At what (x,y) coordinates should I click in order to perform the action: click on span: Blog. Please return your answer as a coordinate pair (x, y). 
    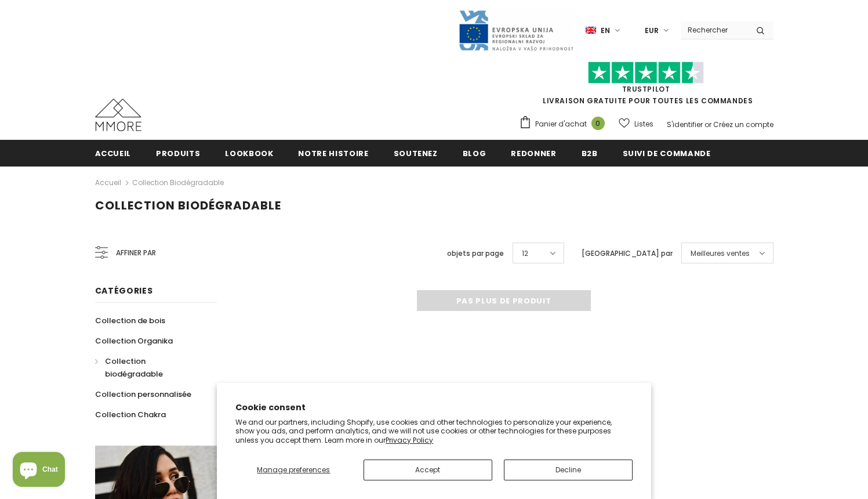
    Looking at the image, I should click on (474, 153).